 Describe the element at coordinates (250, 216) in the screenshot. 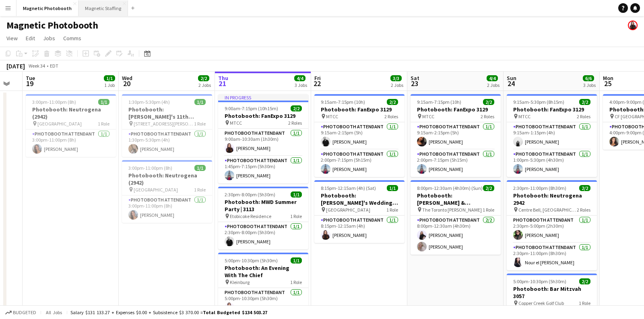

I see `span: Etobicoke Residence` at that location.